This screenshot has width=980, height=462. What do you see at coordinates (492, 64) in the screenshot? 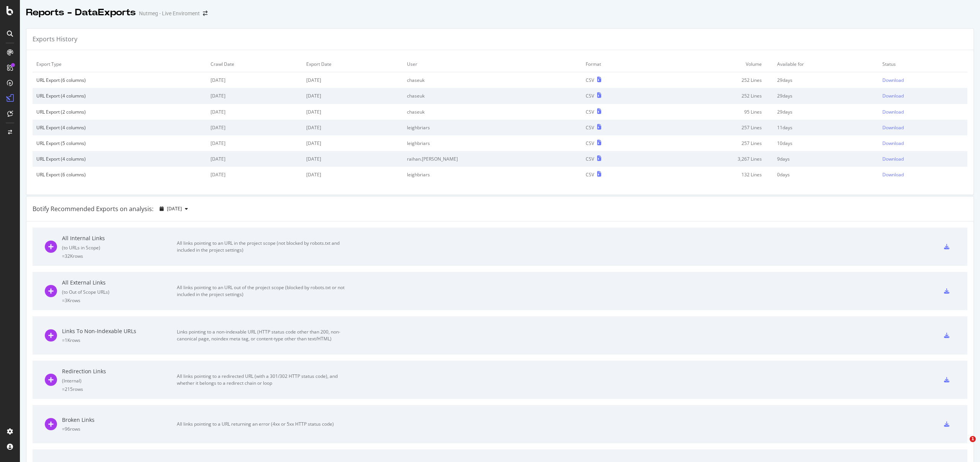
I see `td: User` at bounding box center [492, 64].